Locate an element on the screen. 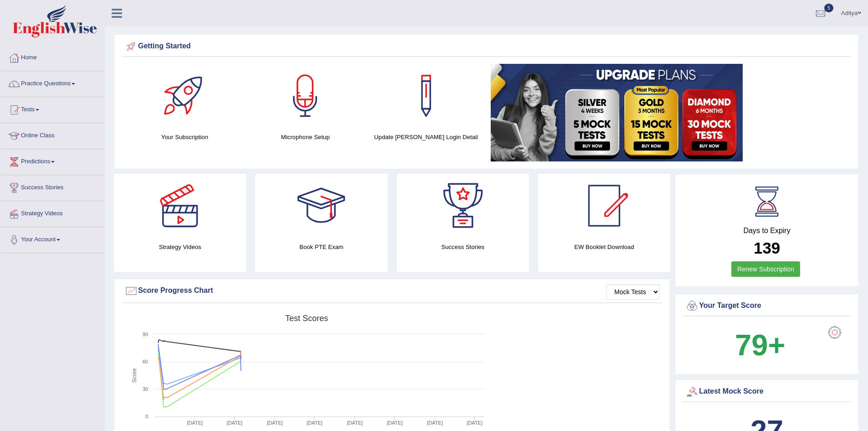 Image resolution: width=868 pixels, height=431 pixels. h4: Success Stories is located at coordinates (463, 246).